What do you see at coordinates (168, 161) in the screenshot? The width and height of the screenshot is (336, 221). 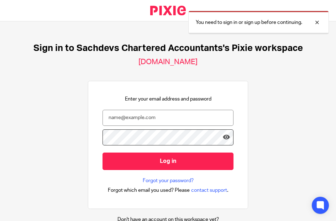 I see `input: Log in` at bounding box center [168, 161].